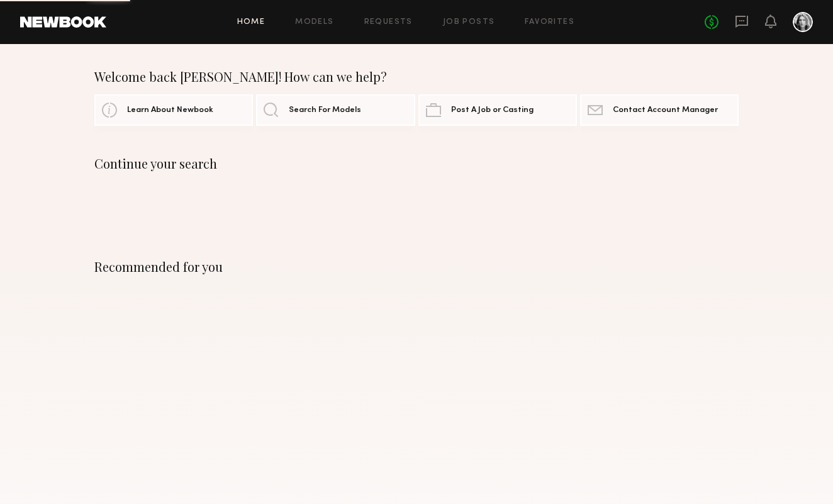  Describe the element at coordinates (660, 110) in the screenshot. I see `a: Contact Account Manager` at that location.